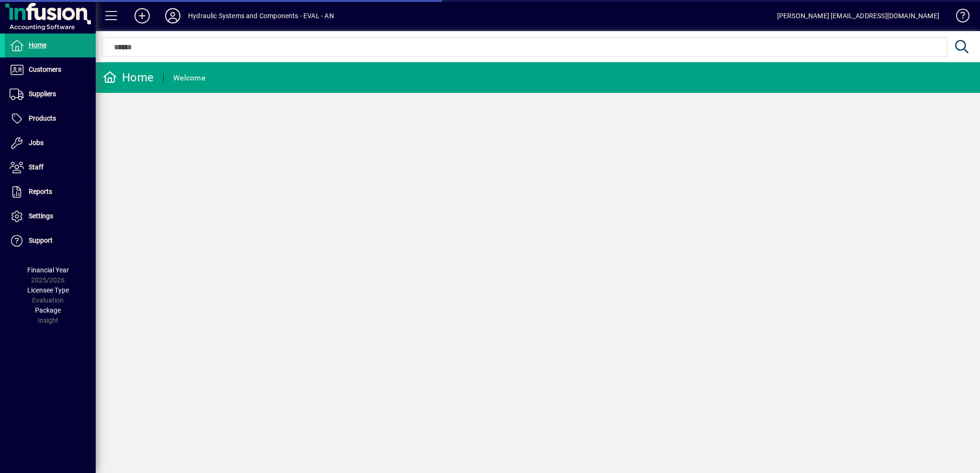  What do you see at coordinates (48, 270) in the screenshot?
I see `span: Financial Year` at bounding box center [48, 270].